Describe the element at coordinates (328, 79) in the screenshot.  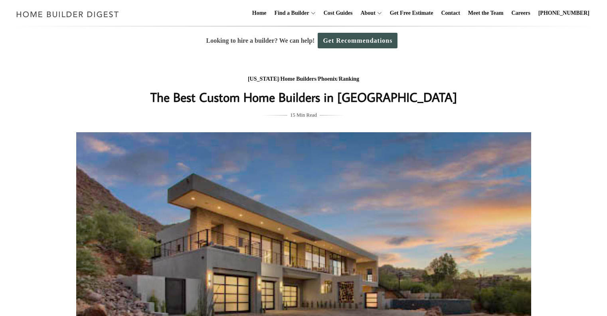
I see `a: Phoenix` at that location.